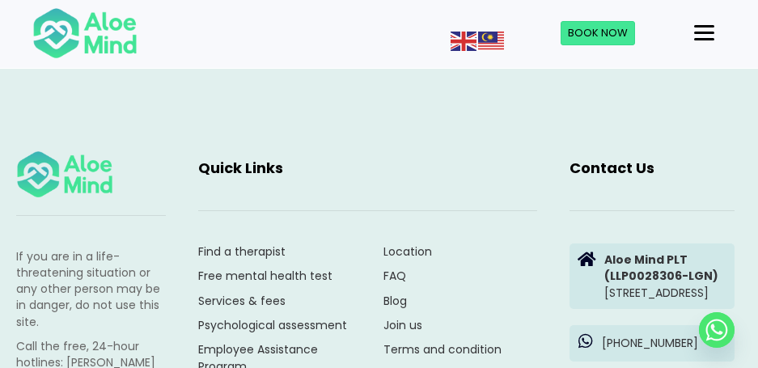  I want to click on a: Join us, so click(403, 325).